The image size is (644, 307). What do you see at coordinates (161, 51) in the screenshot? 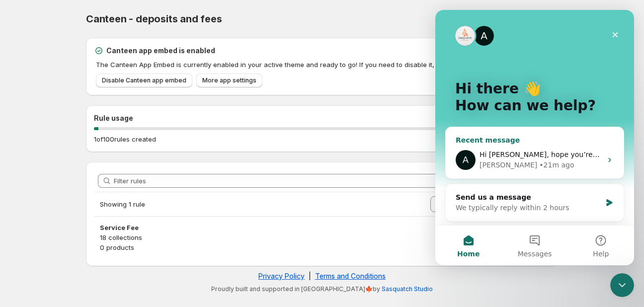
I see `h2: Canteen app embed is enabled` at bounding box center [161, 51].